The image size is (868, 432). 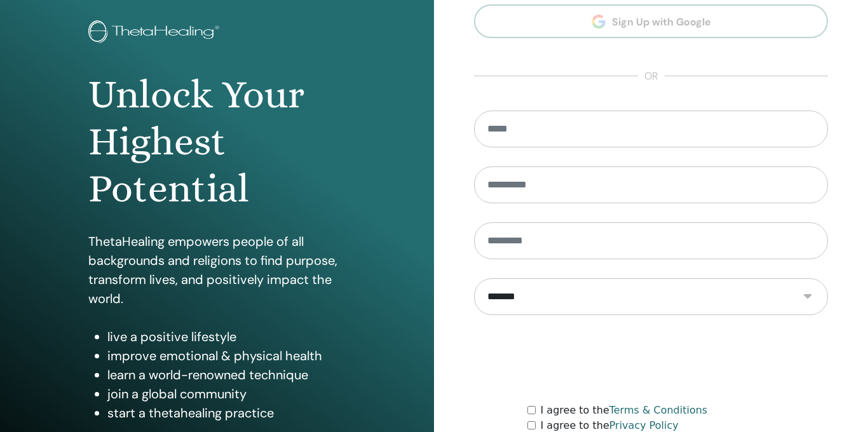 What do you see at coordinates (226, 395) in the screenshot?
I see `li: join a global community` at bounding box center [226, 395].